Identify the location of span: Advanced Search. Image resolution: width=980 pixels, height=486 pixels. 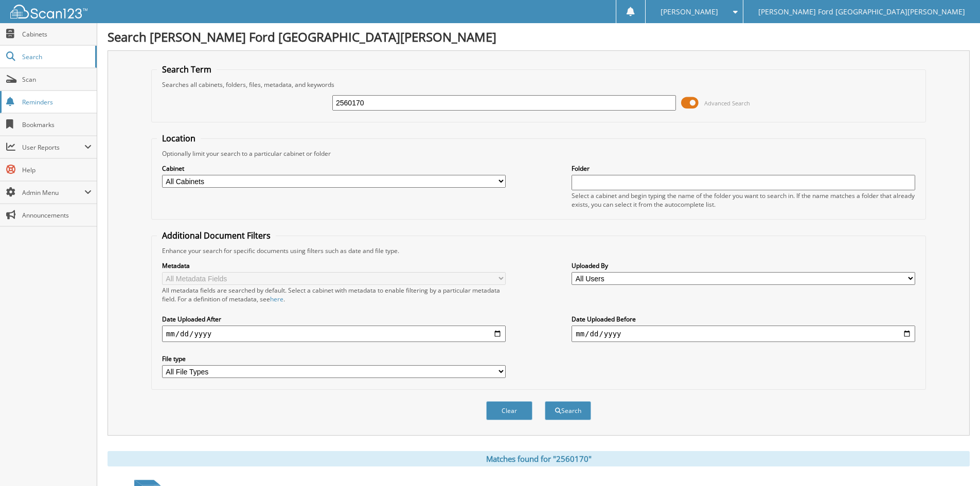
(726, 103).